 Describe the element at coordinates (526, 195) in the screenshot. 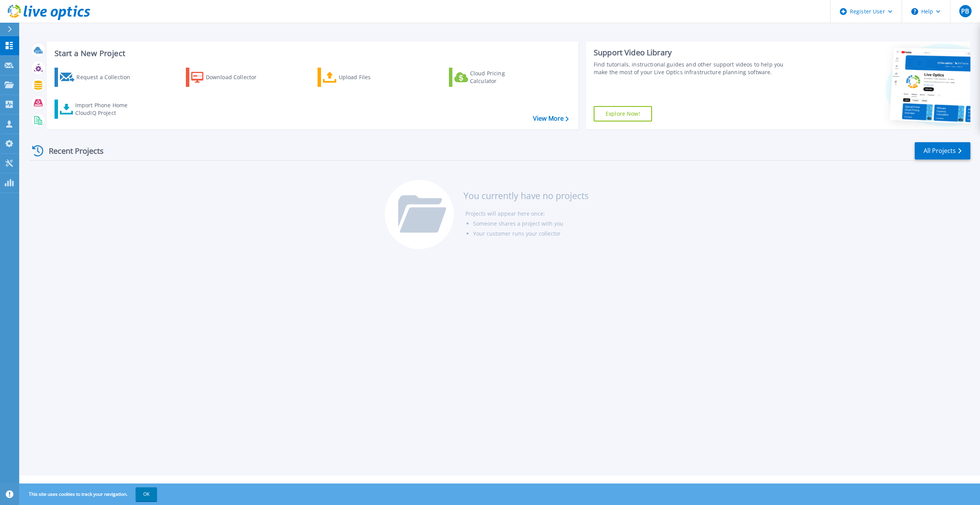

I see `h3: You currently have no projects` at that location.